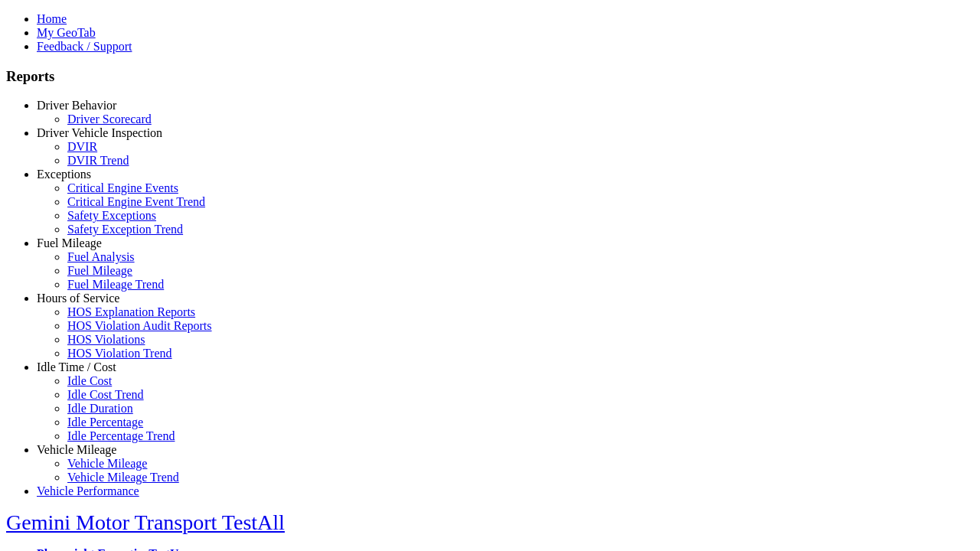 The height and width of the screenshot is (551, 980). What do you see at coordinates (123, 187) in the screenshot?
I see `a: Critical Engine Events` at bounding box center [123, 187].